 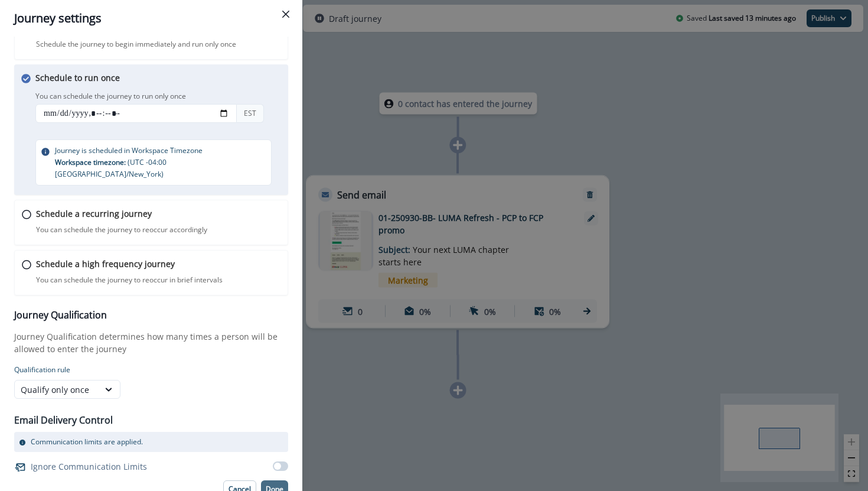 I want to click on div: Journey settings, so click(x=151, y=18).